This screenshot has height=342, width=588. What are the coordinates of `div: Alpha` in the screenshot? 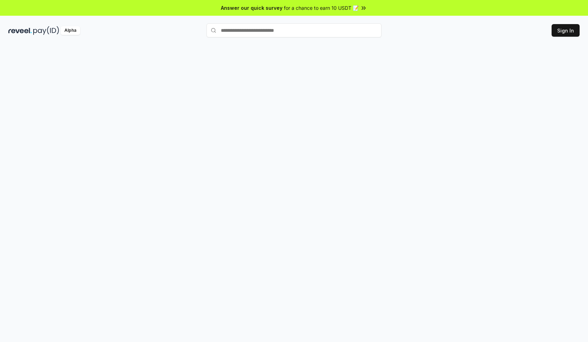 It's located at (70, 30).